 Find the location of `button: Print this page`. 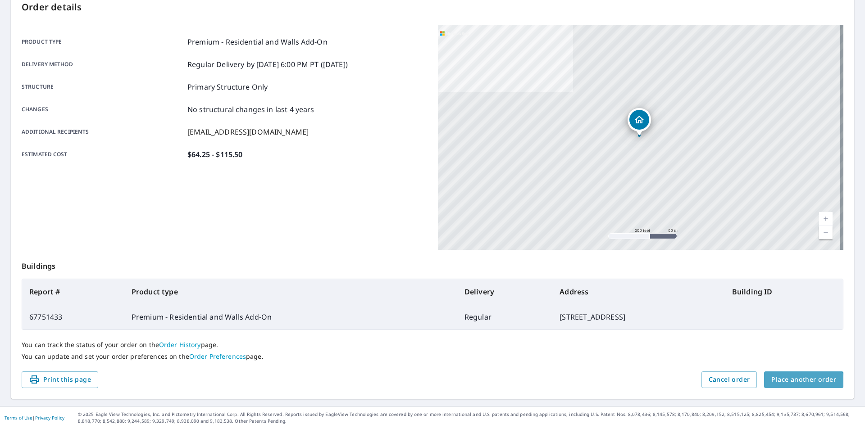

button: Print this page is located at coordinates (60, 380).